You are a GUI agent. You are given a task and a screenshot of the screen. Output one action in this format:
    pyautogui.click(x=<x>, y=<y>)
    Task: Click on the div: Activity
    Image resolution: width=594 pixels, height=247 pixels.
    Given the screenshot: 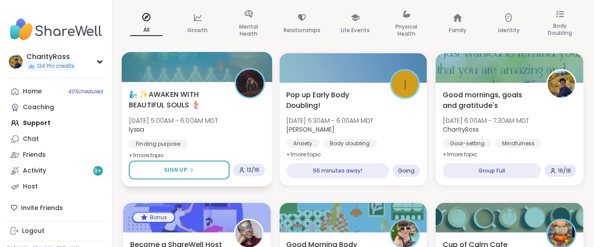 What is the action you would take?
    pyautogui.click(x=34, y=171)
    